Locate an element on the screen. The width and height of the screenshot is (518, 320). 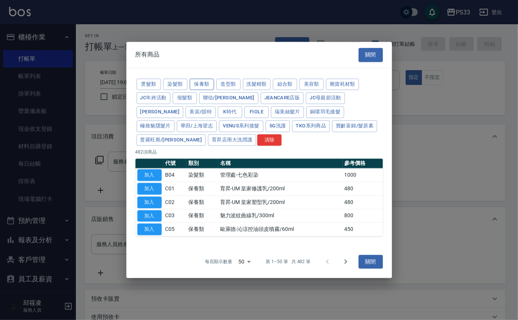
td: 管理處-七色彩染 is located at coordinates (280, 175).